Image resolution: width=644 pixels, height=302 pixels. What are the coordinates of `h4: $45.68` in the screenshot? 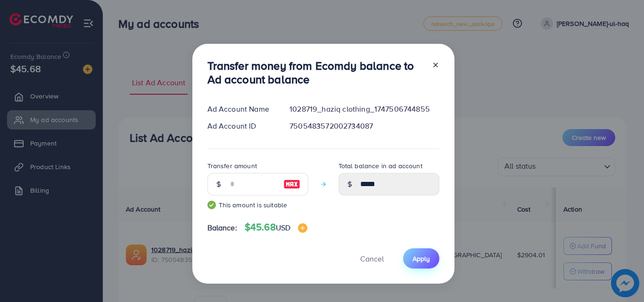 It's located at (276, 227).